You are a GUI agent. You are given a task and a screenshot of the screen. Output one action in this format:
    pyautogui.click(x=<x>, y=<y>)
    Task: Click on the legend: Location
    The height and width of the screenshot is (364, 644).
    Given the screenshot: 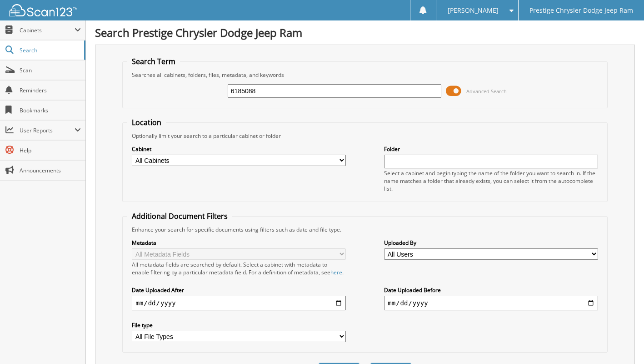 What is the action you would take?
    pyautogui.click(x=146, y=122)
    